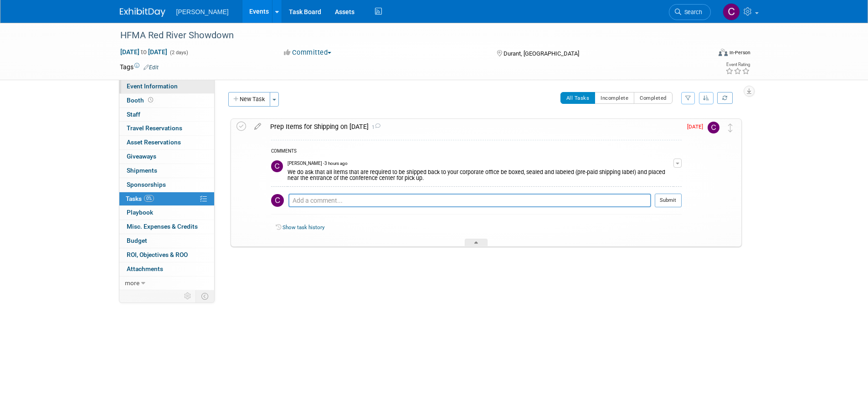 This screenshot has width=868, height=415. Describe the element at coordinates (167, 269) in the screenshot. I see `a: Attachments` at that location.